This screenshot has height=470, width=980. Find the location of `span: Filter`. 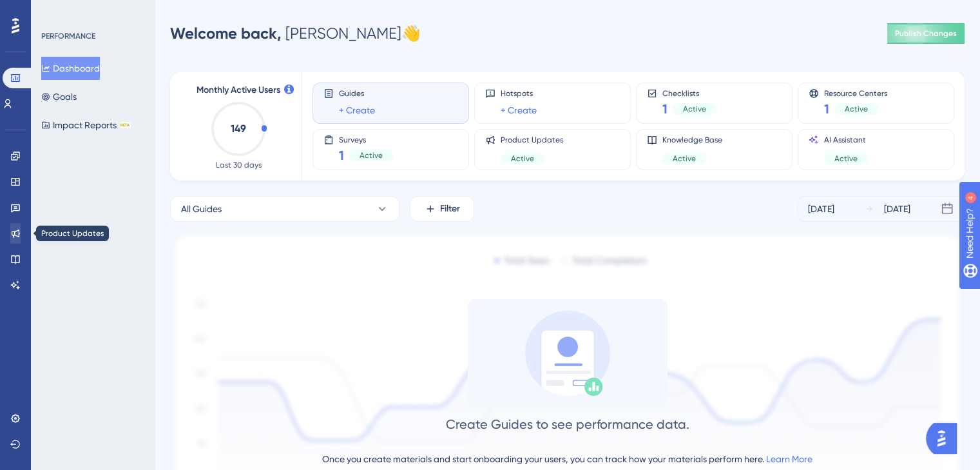

span: Filter is located at coordinates (450, 208).